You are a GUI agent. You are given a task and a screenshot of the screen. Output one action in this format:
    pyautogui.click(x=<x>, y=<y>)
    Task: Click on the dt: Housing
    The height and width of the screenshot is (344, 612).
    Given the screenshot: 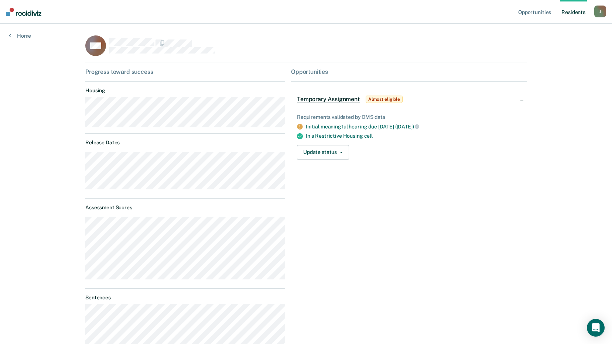 What is the action you would take?
    pyautogui.click(x=185, y=90)
    